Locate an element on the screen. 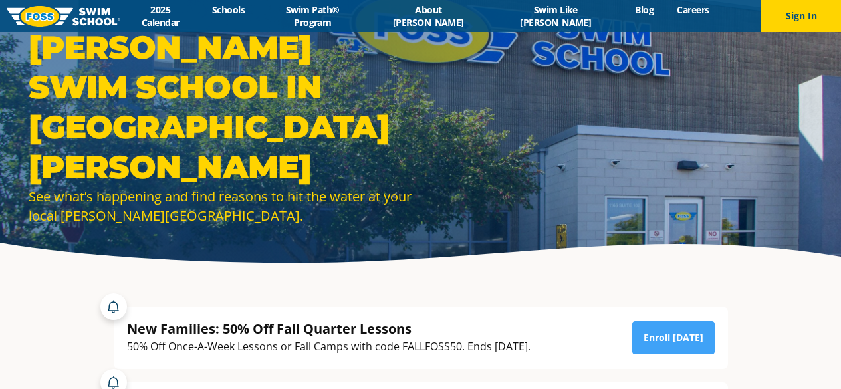 This screenshot has width=841, height=389. div: New Families: 50% Off Fall Quarter Lessons is located at coordinates (329, 329).